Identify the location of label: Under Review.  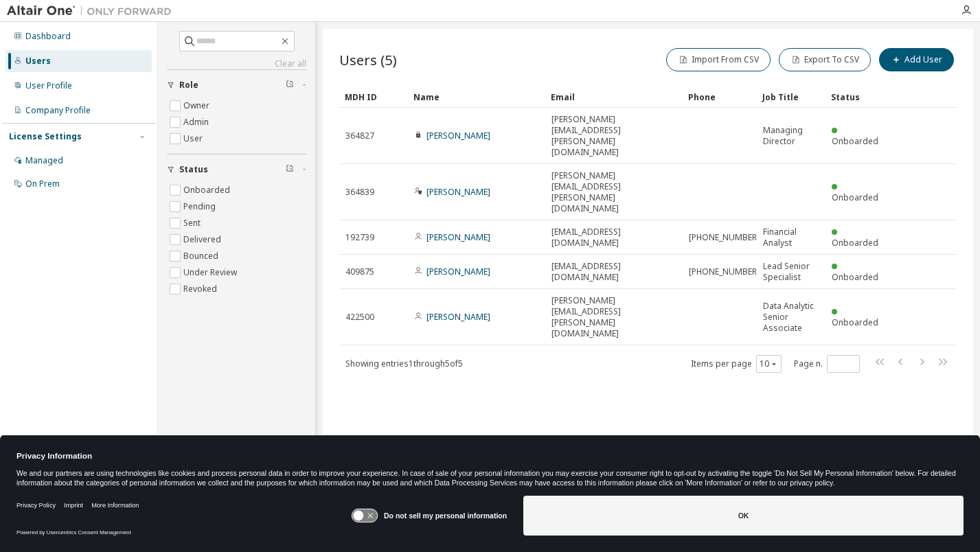
(211, 273).